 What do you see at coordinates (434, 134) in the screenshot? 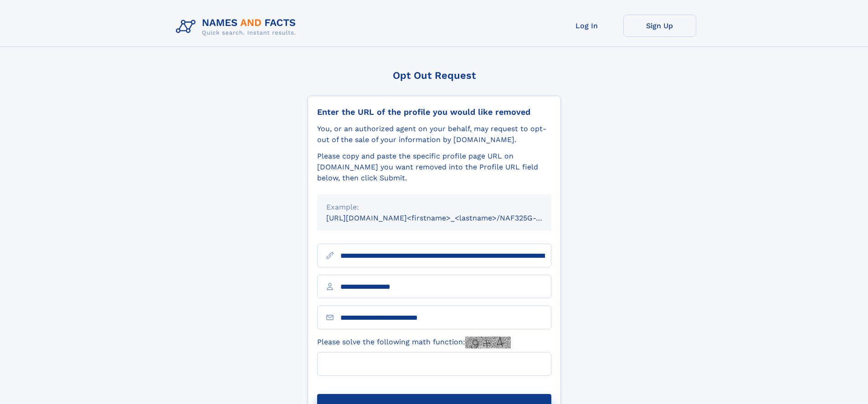
I see `div: You, or an authorized agent on your behalf, may request to opt-out of the sale of your informatio...` at bounding box center [434, 134].